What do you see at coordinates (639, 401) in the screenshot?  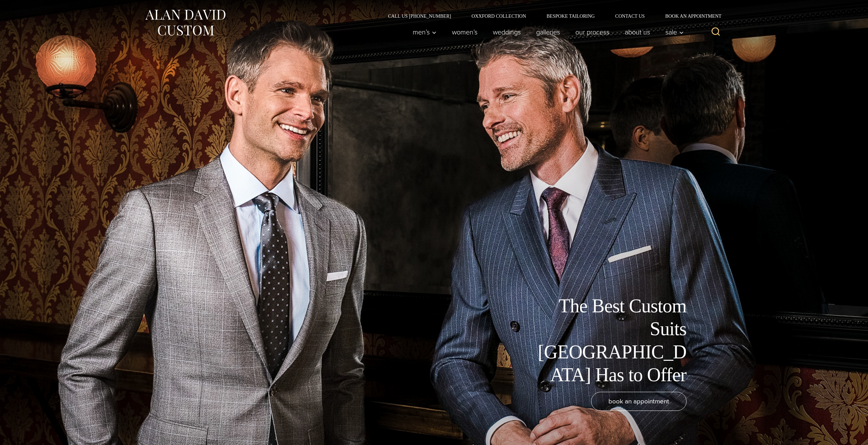 I see `span: book an appointment` at bounding box center [639, 401].